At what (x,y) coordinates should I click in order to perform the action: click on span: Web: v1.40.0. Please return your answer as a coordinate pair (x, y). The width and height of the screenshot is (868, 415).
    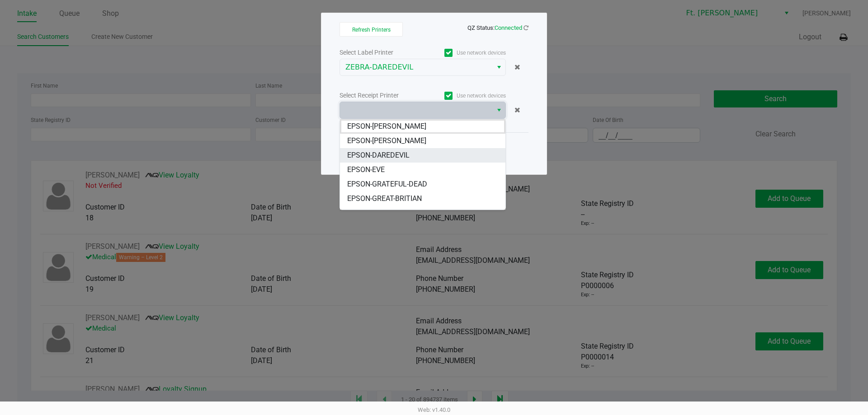
    Looking at the image, I should click on (434, 409).